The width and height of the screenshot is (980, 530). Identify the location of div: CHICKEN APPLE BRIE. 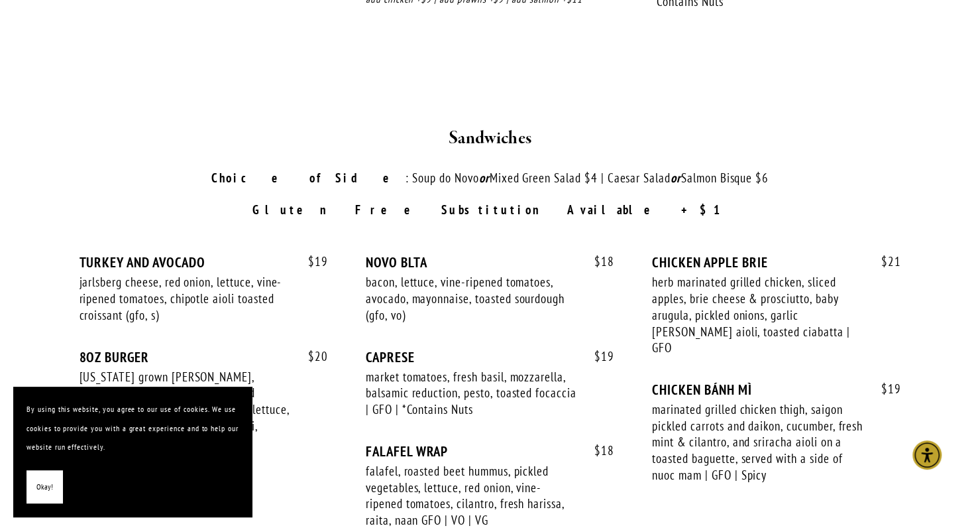
(776, 262).